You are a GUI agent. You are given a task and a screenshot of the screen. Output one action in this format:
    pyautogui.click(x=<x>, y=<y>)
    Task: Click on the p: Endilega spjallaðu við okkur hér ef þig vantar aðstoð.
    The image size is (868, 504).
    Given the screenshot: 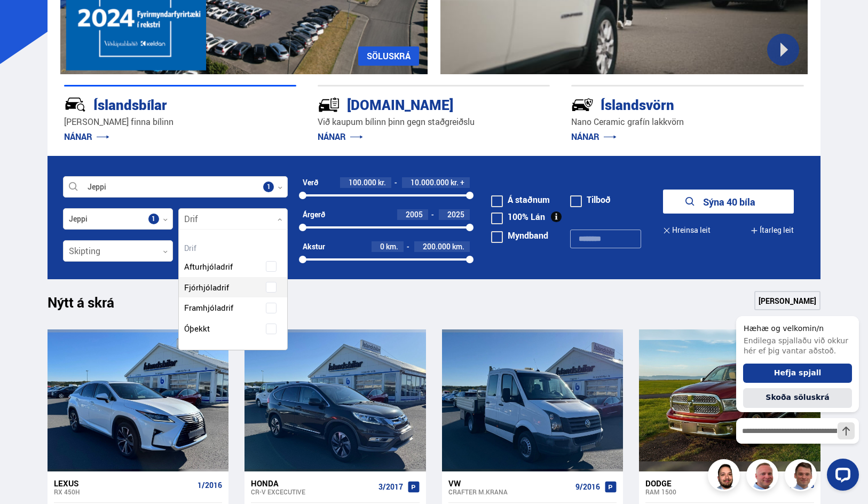 What is the action you would take?
    pyautogui.click(x=70, y=49)
    